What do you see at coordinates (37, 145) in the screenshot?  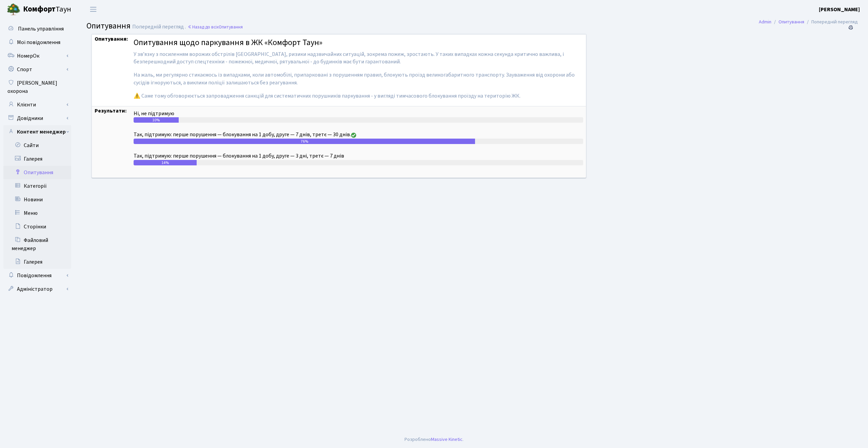 I see `a: Сайти` at bounding box center [37, 145].